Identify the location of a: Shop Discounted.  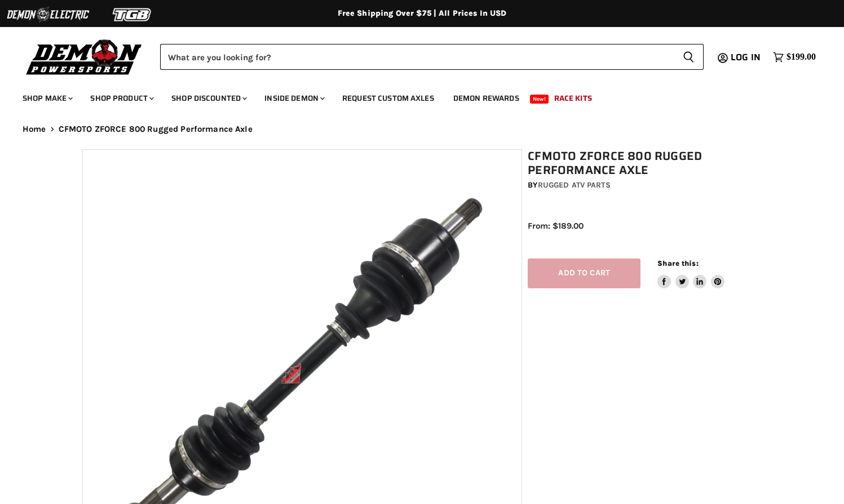
(208, 98).